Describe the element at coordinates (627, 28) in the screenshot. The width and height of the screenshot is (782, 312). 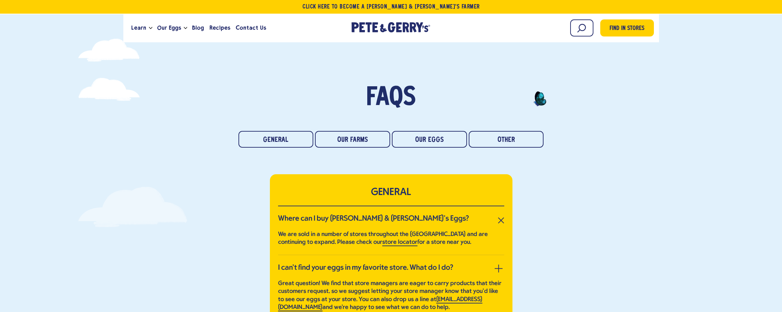
I see `a: Find in Stores` at that location.